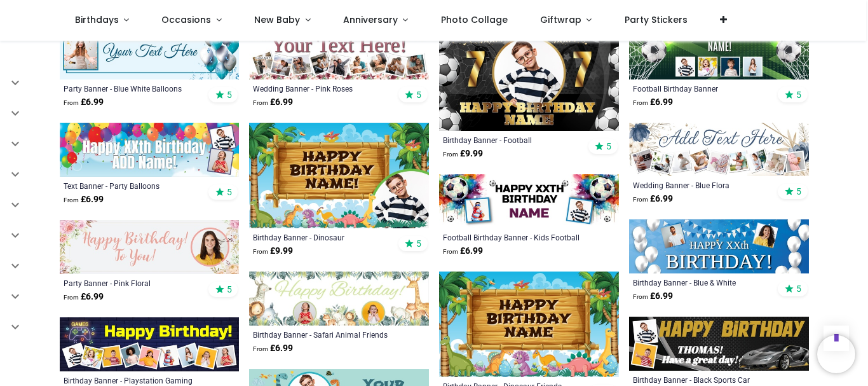 This screenshot has width=868, height=386. Describe the element at coordinates (560, 20) in the screenshot. I see `span: Giftwrap` at that location.